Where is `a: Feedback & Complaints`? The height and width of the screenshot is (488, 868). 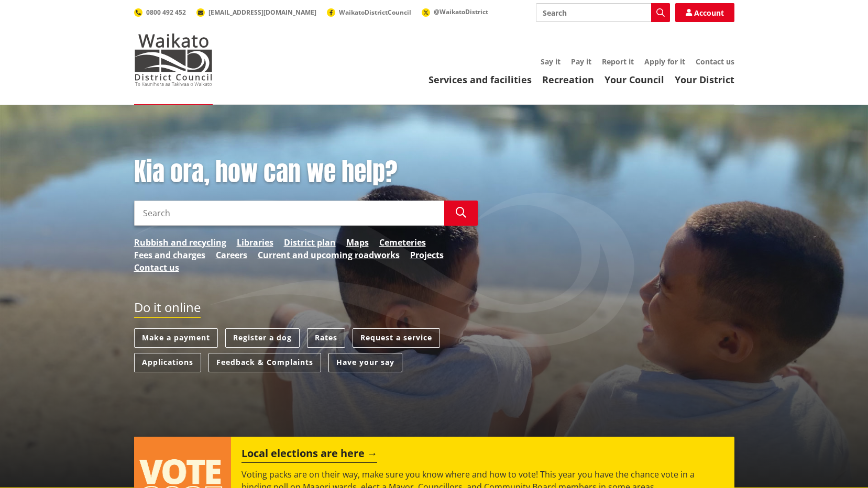 a: Feedback & Complaints is located at coordinates (265, 362).